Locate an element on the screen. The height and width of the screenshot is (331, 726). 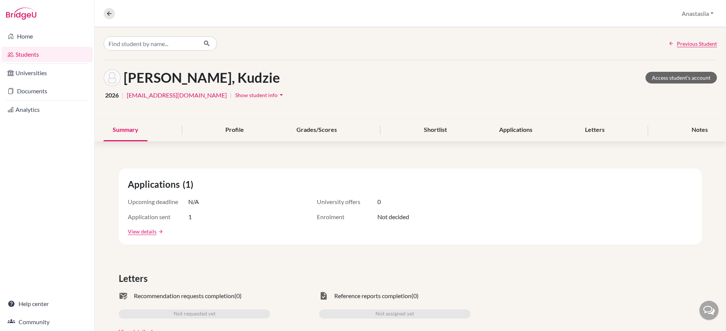
a: Universities is located at coordinates (47, 73).